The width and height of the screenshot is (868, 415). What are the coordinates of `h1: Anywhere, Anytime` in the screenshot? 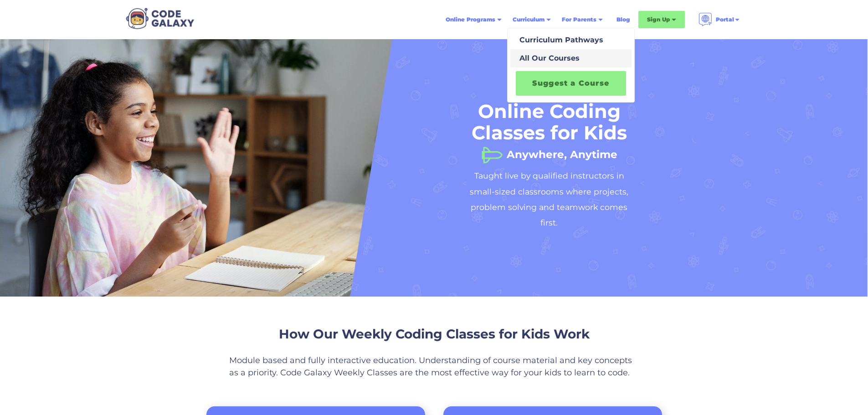 It's located at (562, 150).